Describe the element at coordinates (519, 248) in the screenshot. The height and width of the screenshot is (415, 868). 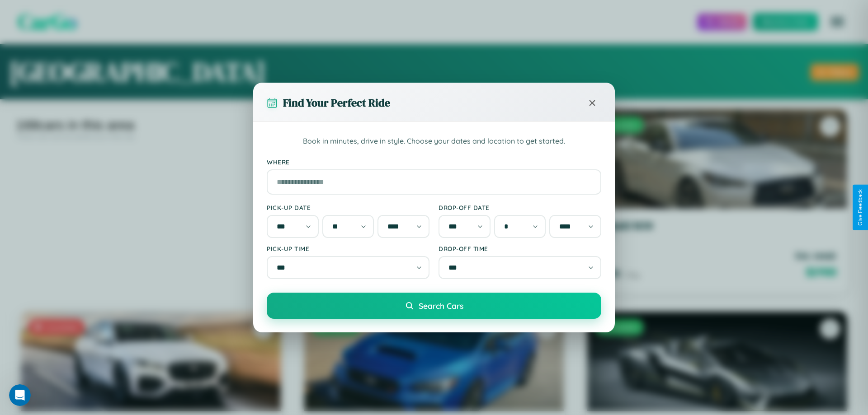
I see `label: Drop-off Time` at that location.